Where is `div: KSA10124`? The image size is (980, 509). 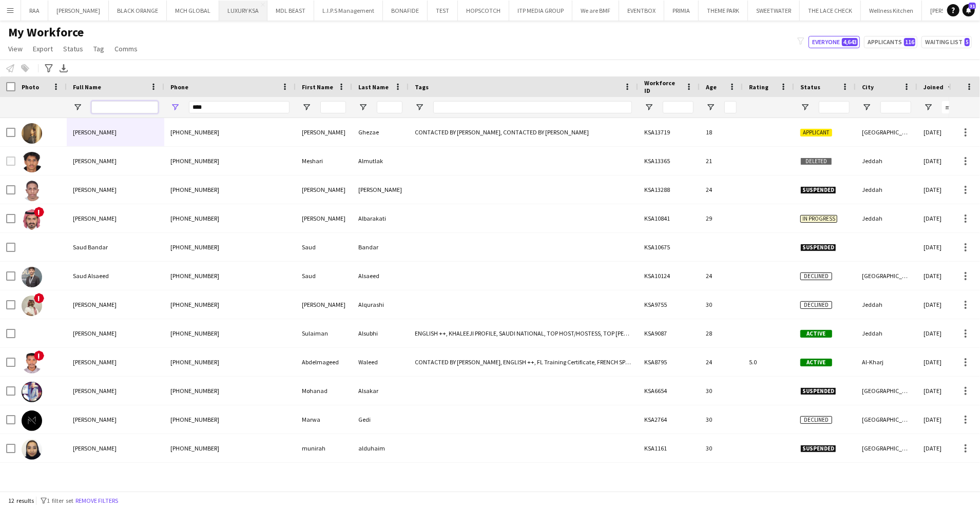
div: KSA10124 is located at coordinates (669, 276).